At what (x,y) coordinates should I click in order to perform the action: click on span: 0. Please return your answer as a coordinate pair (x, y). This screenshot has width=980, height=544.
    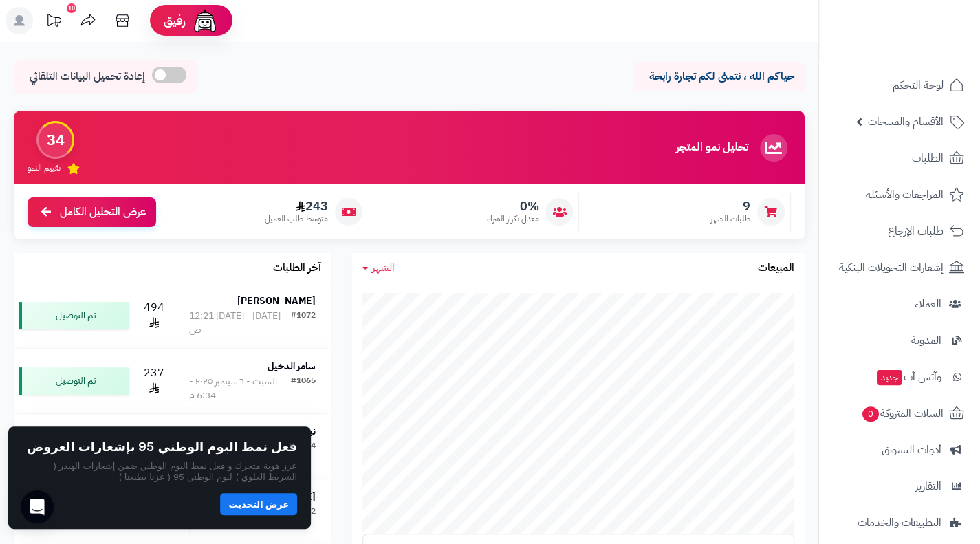
    Looking at the image, I should click on (870, 414).